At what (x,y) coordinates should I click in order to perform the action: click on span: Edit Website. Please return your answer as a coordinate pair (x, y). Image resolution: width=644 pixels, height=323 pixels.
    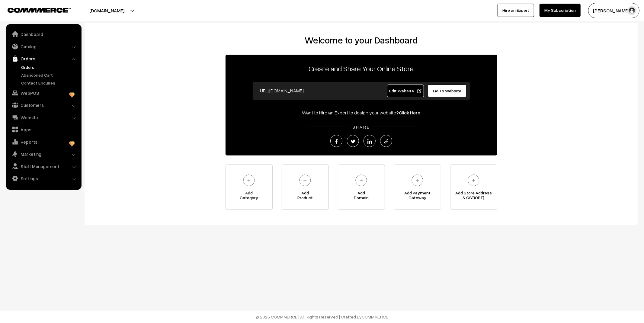
    Looking at the image, I should click on (405, 91).